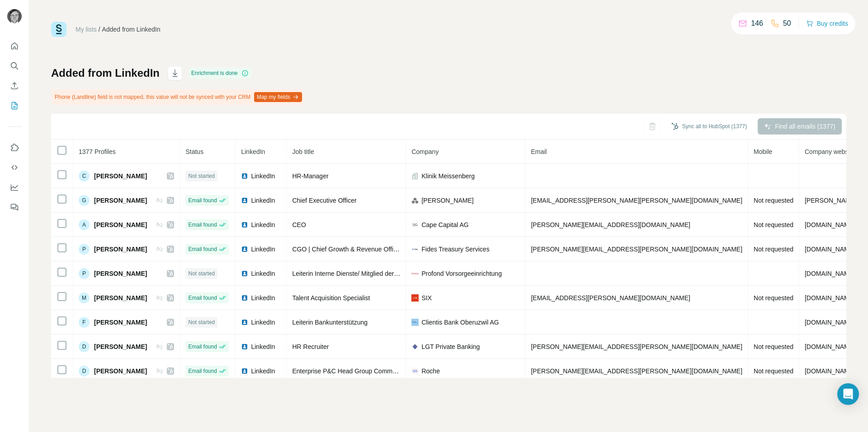 The image size is (868, 432). I want to click on span: Leiterin Interne Dienste/ Mitglied der Geschäftsleitung, so click(367, 274).